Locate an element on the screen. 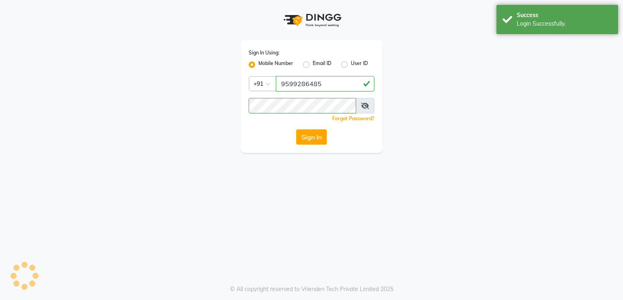 The image size is (623, 300). a: Forgot Password? is located at coordinates (353, 118).